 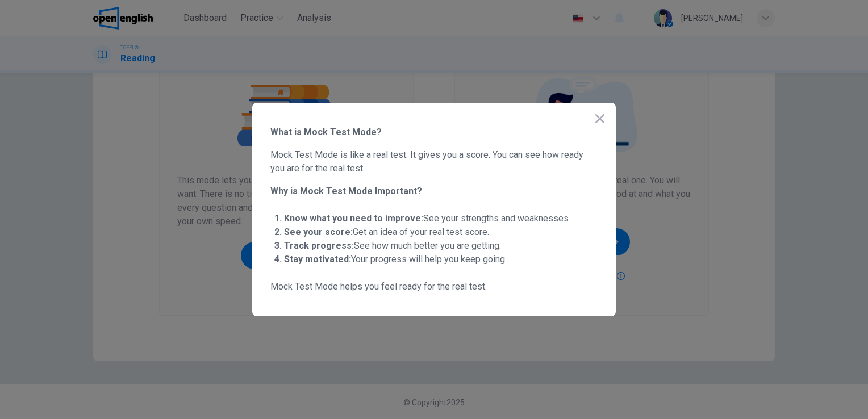 I want to click on span: Mock Test Mode is like a real test. It gives you a score. You can see how ready you are for the r..., so click(x=434, y=162).